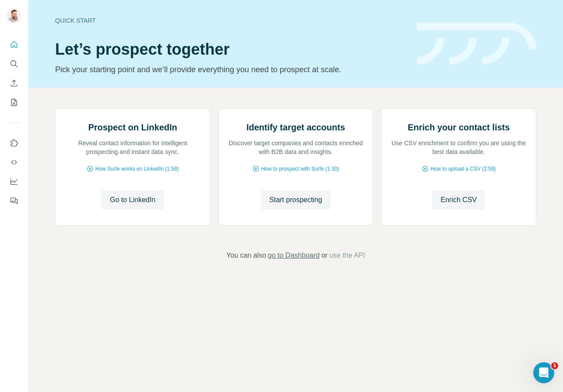 This screenshot has height=392, width=563. I want to click on p: Pick your starting point and we’ll provide everything you need to prospect at scale., so click(230, 70).